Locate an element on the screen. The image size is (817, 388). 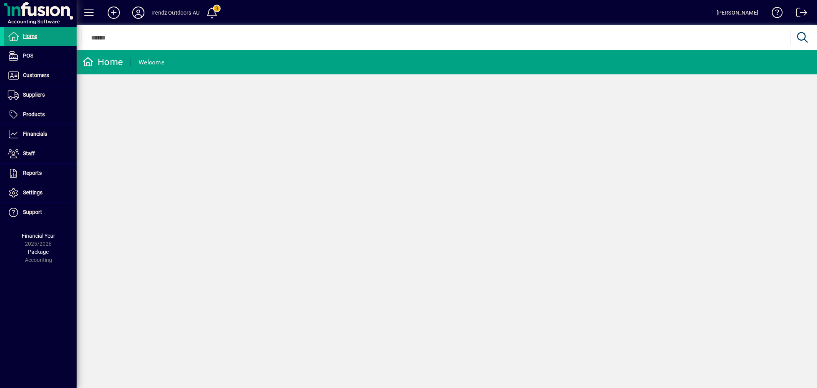
a: Suppliers is located at coordinates (40, 95).